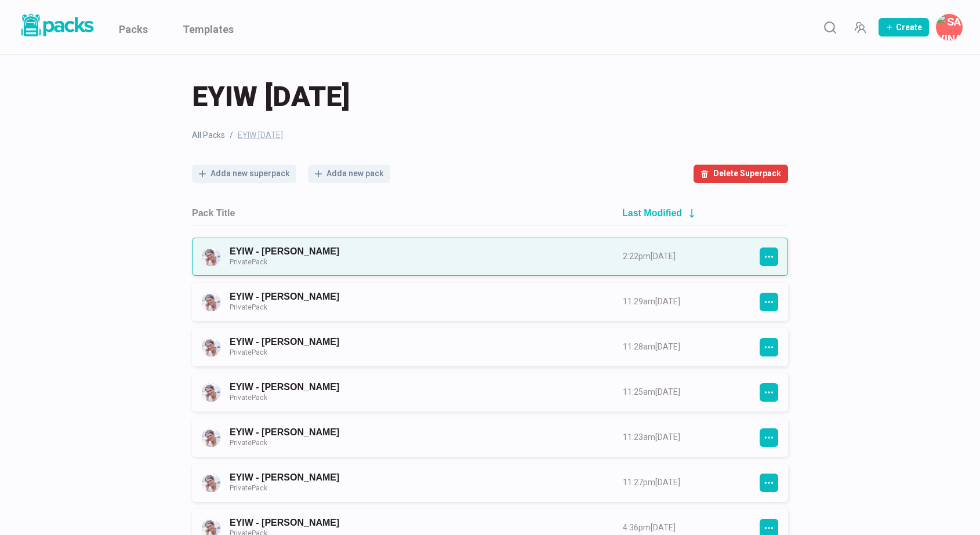 The height and width of the screenshot is (535, 980). What do you see at coordinates (949, 27) in the screenshot?
I see `button: Savina Tilmann` at bounding box center [949, 27].